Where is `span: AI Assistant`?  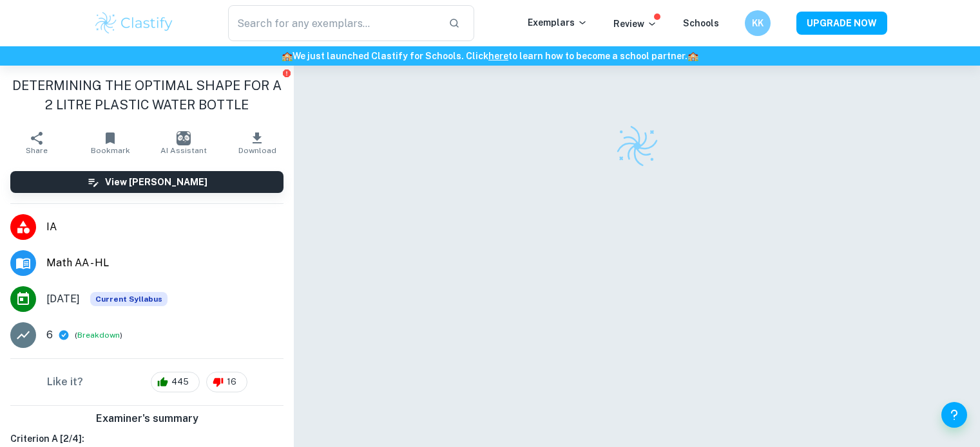
span: AI Assistant is located at coordinates (183, 150).